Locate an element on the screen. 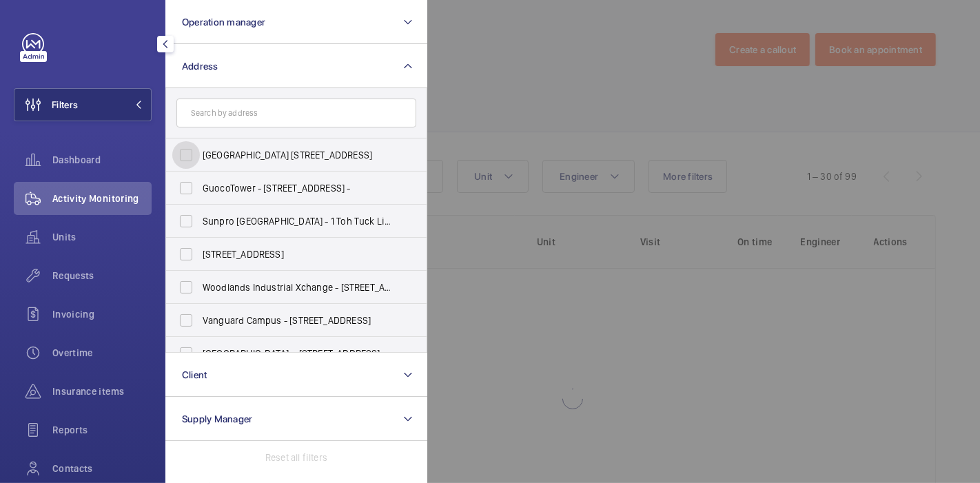 The width and height of the screenshot is (980, 483). button: Filters is located at coordinates (82, 104).